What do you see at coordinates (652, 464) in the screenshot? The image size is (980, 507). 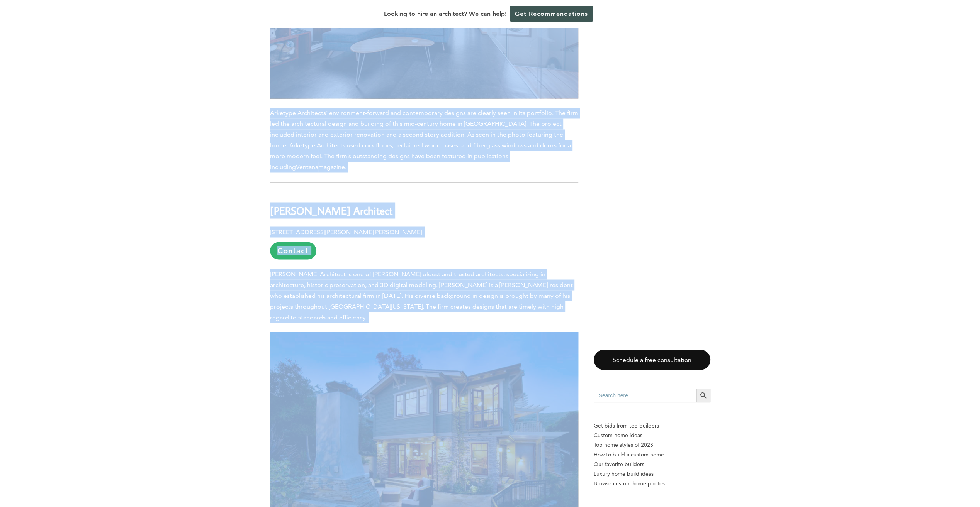 I see `p: Our favorite builders` at bounding box center [652, 464].